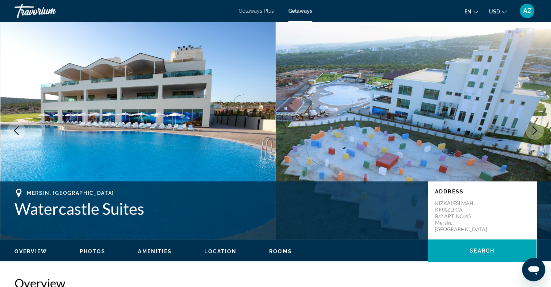  I want to click on span: Location, so click(220, 251).